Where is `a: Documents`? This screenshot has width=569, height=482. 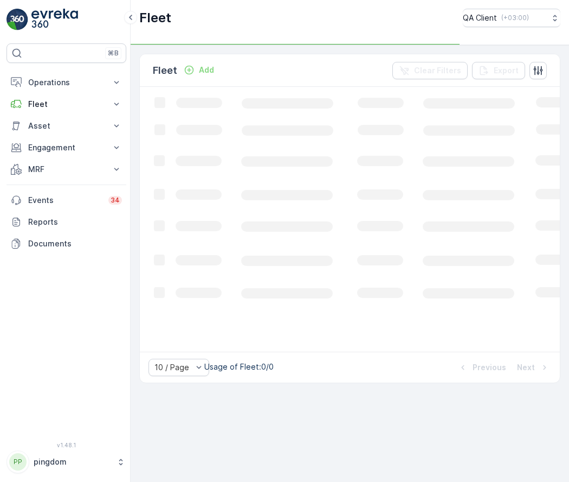
a: Documents is located at coordinates (66, 244).